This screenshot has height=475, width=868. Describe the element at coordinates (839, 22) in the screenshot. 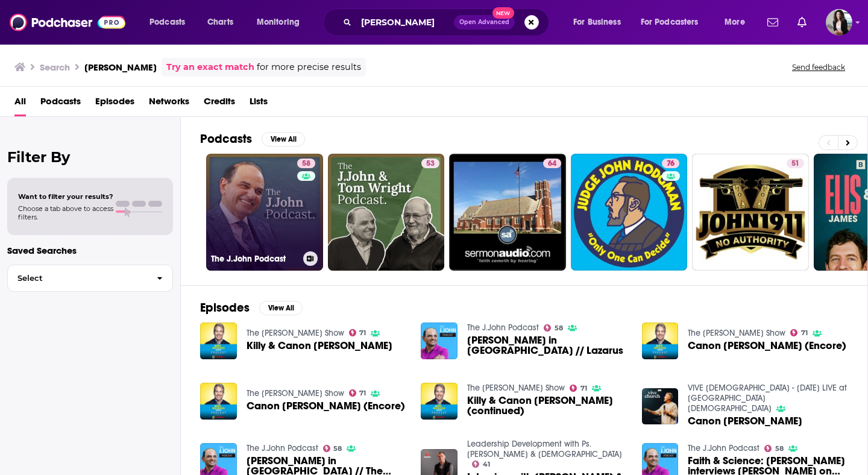

I see `button: Show profile menu` at that location.